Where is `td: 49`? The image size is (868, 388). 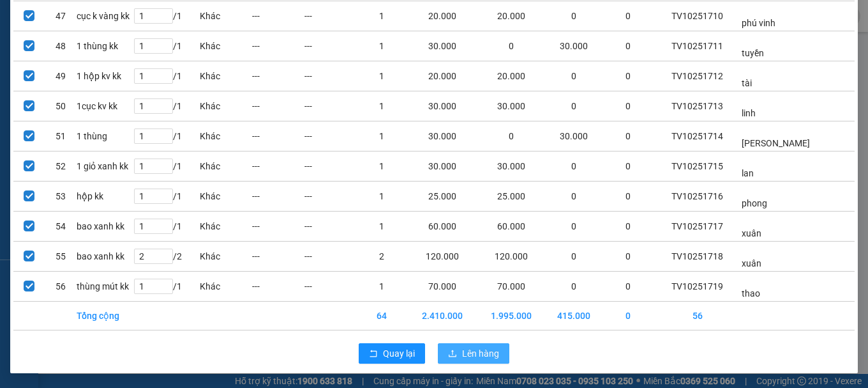
td: 49 is located at coordinates (60, 76).